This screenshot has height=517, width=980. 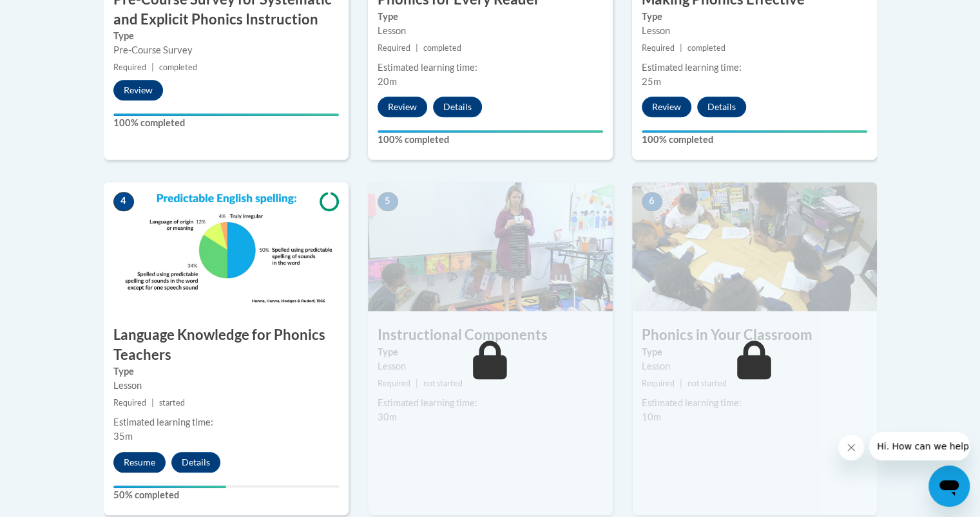 What do you see at coordinates (651, 416) in the screenshot?
I see `span: 10m` at bounding box center [651, 416].